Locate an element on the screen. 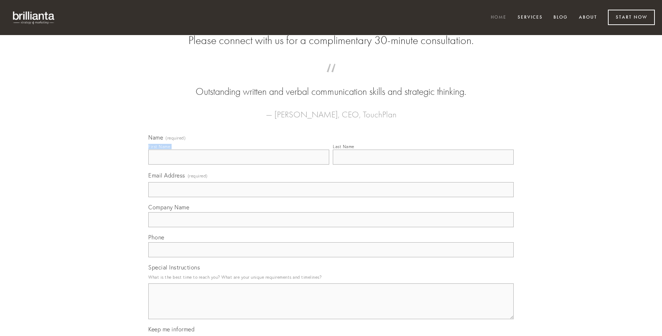 The image size is (662, 336). span: Company Name is located at coordinates (169, 207).